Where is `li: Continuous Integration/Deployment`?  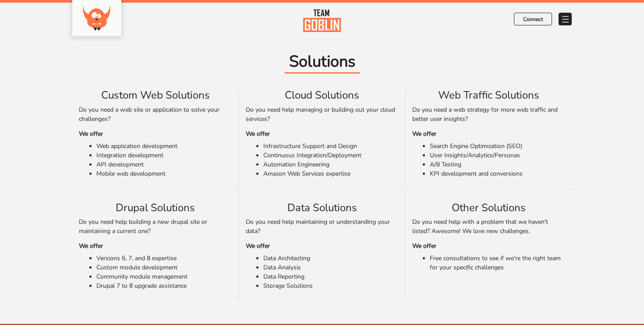
li: Continuous Integration/Deployment is located at coordinates (331, 155).